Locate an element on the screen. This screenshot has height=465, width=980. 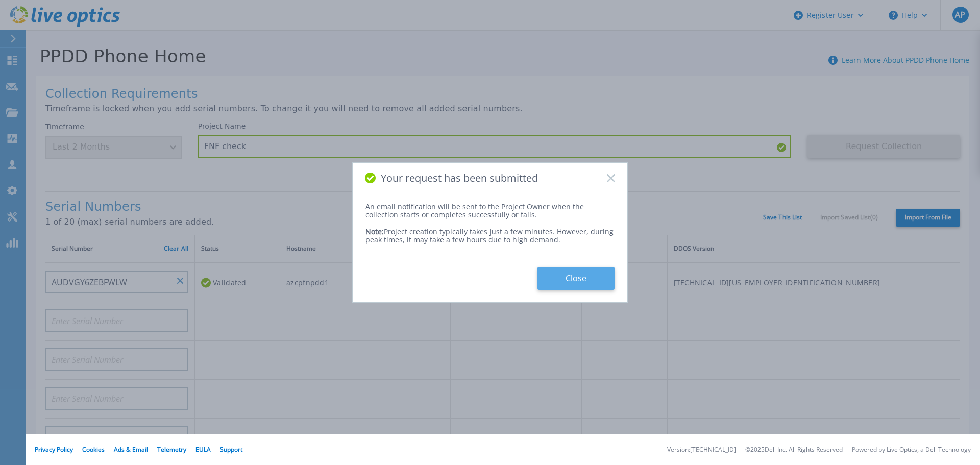
li: Powered by Live Optics, a Dell Technology is located at coordinates (912, 450).